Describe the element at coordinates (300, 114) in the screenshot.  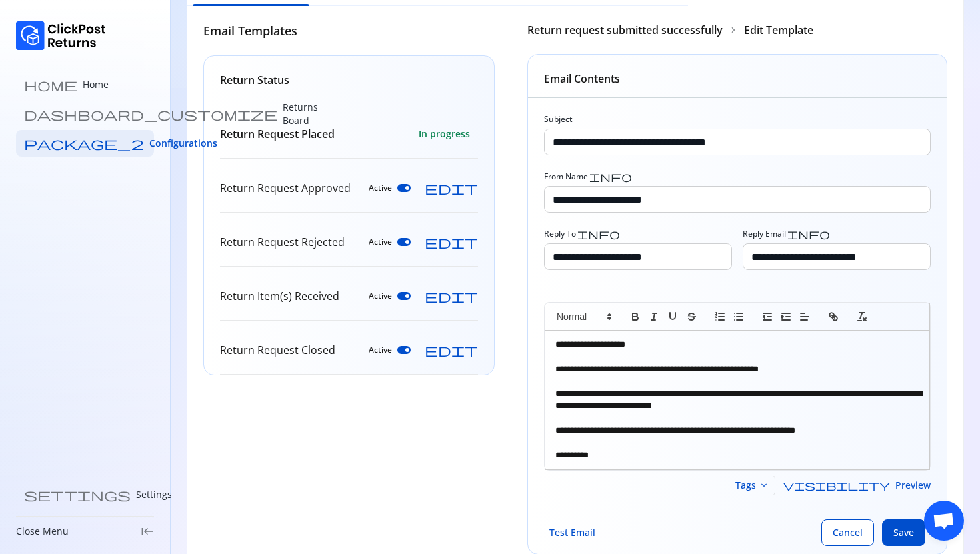
I see `p: Returns Board` at that location.